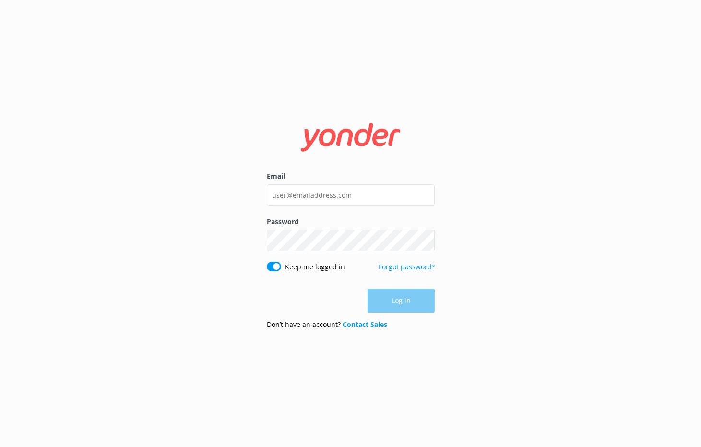 The image size is (701, 447). Describe the element at coordinates (406, 266) in the screenshot. I see `a: Forgot password?` at that location.